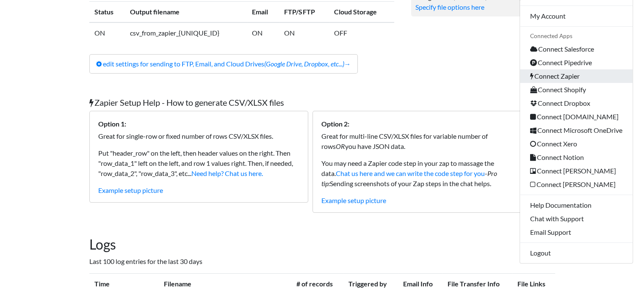  Describe the element at coordinates (576, 76) in the screenshot. I see `a: Connect Zapier` at that location.